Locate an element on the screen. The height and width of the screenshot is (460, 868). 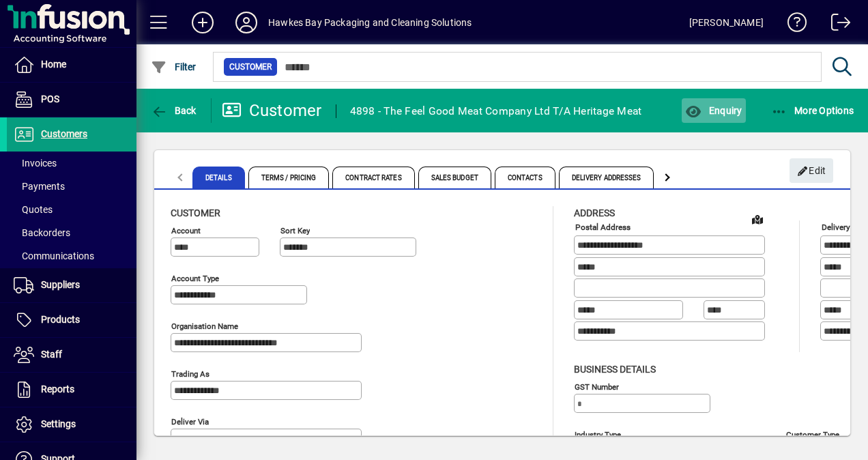
a: POS is located at coordinates (72, 100).